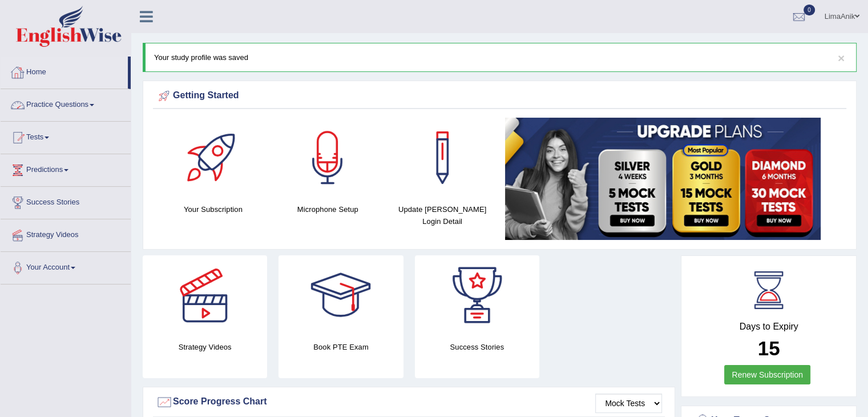  What do you see at coordinates (477, 346) in the screenshot?
I see `h4: Success Stories` at bounding box center [477, 346].